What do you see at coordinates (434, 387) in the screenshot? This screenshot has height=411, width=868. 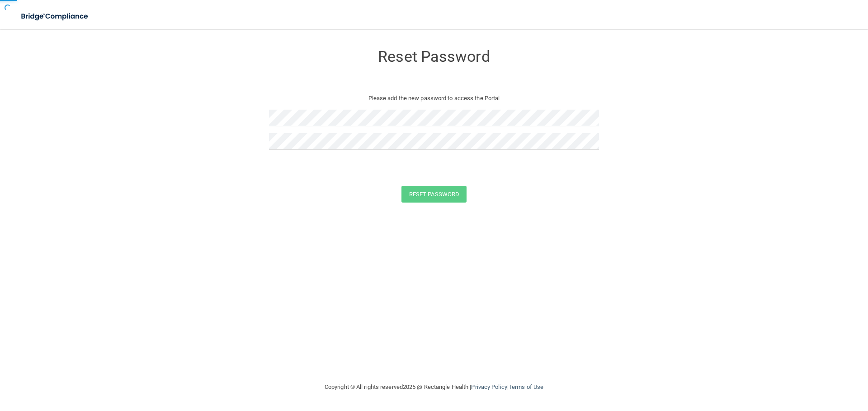 I see `div: Copyright © All rights reserved 2025 @ Rectangle Health | |` at bounding box center [434, 387].